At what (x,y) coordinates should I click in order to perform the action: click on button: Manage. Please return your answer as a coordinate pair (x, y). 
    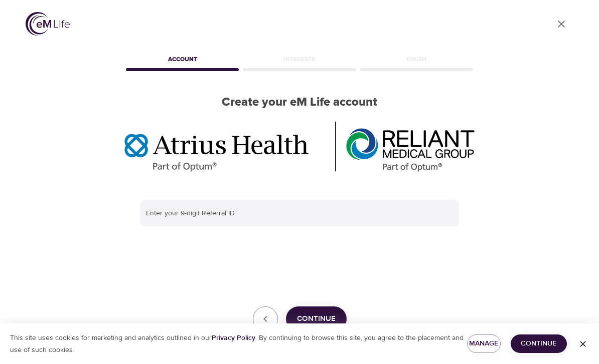
    Looking at the image, I should click on (483, 344).